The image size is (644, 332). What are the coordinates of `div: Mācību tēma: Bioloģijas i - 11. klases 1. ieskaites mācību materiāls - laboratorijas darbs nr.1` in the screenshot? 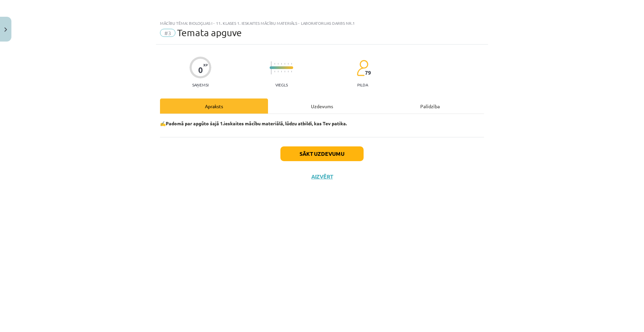 It's located at (322, 23).